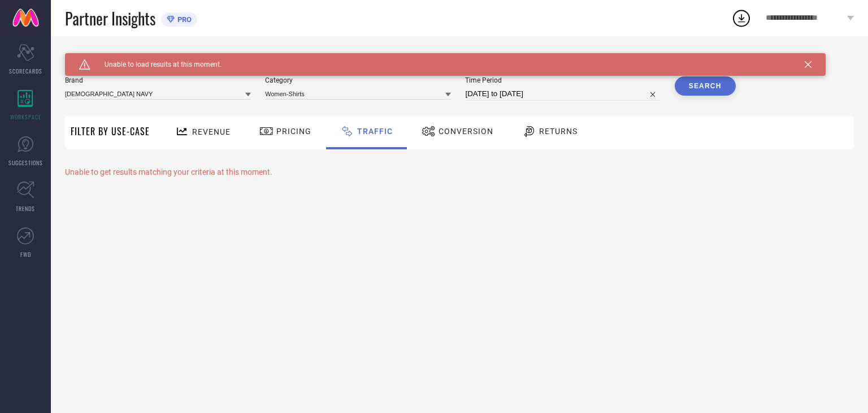 The height and width of the screenshot is (413, 868). What do you see at coordinates (466, 131) in the screenshot?
I see `span: Conversion` at bounding box center [466, 131].